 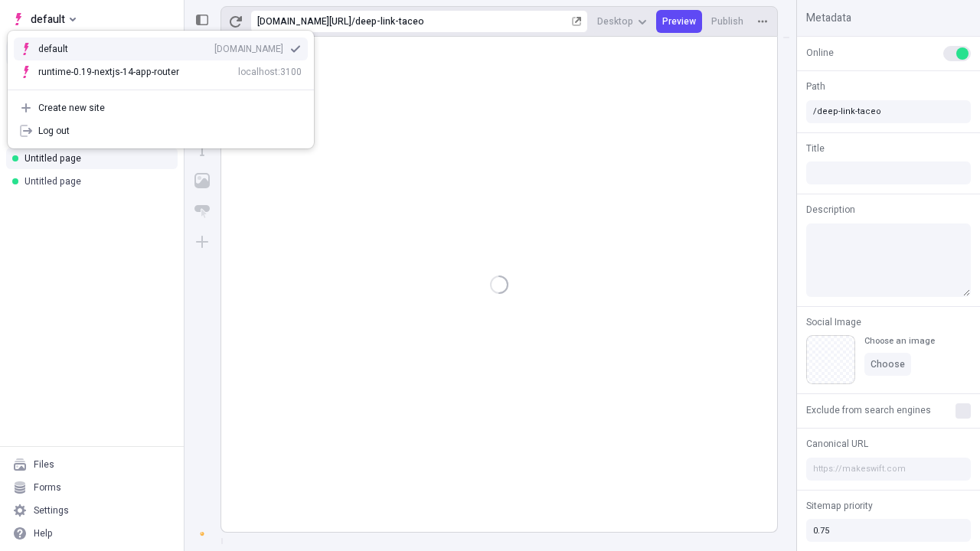 I want to click on div: Forms, so click(x=47, y=488).